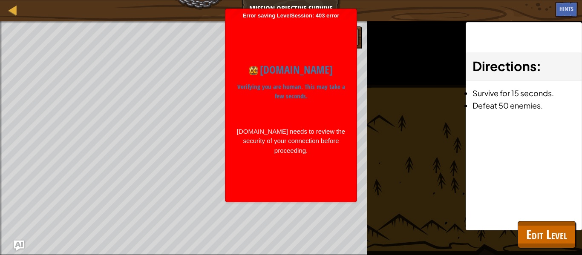 This screenshot has height=255, width=582. I want to click on li: Survive for 15 seconds., so click(524, 93).